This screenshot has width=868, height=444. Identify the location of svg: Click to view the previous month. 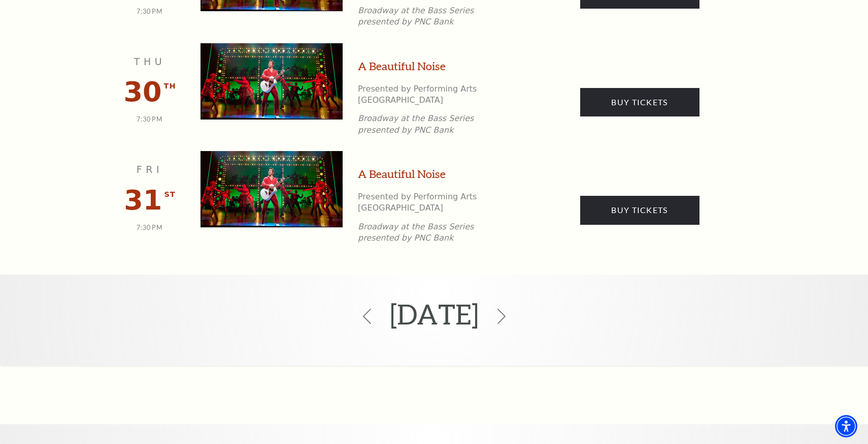
(367, 316).